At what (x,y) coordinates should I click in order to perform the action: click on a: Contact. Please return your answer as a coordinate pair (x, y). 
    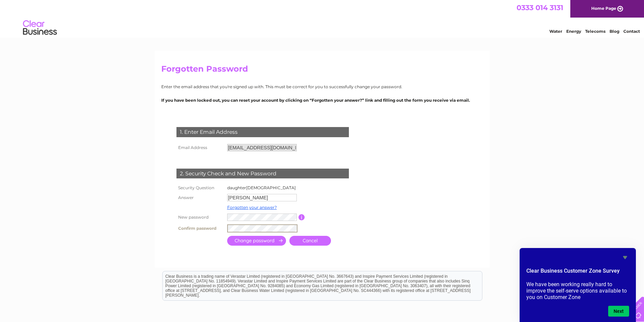
    Looking at the image, I should click on (631, 31).